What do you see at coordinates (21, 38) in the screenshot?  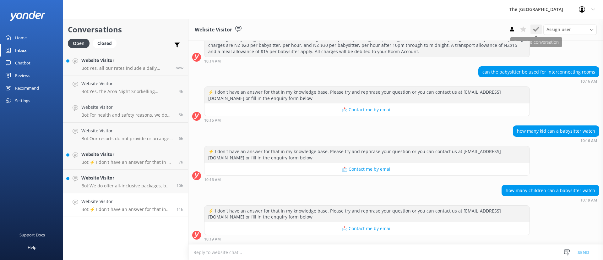 I see `div: Home` at bounding box center [21, 38].